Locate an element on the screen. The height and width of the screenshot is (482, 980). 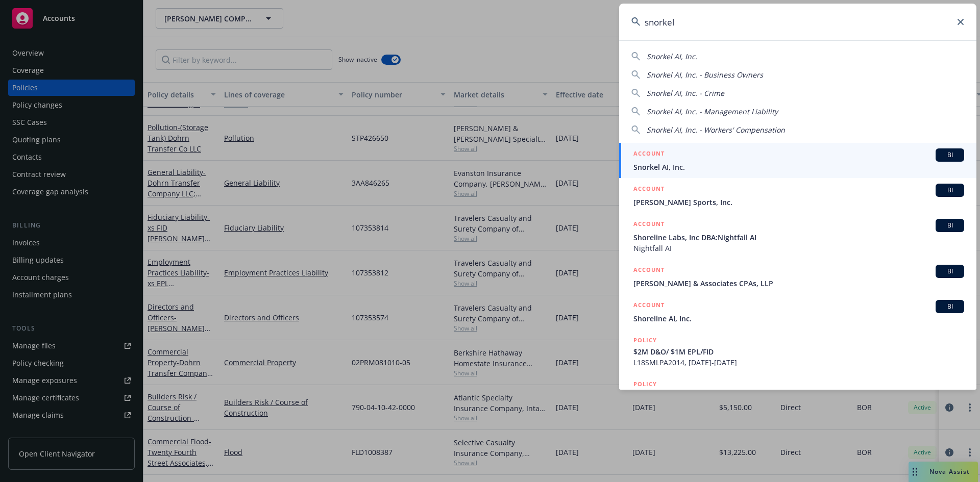
span: Snorkel AI, Inc. - Management Liability is located at coordinates (712, 111).